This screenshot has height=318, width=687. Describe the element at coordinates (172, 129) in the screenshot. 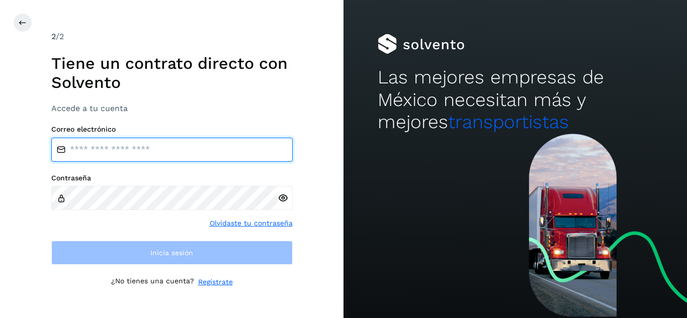

I see `label: Correo electrónico` at that location.